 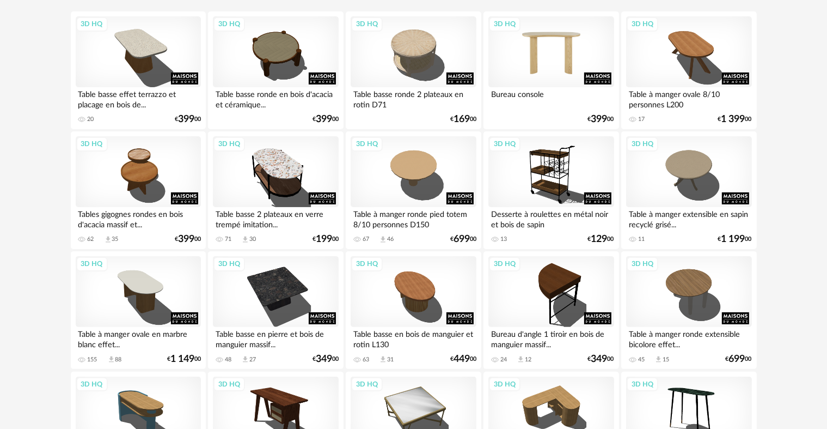 What do you see at coordinates (115, 239) in the screenshot?
I see `div: 35` at bounding box center [115, 239].